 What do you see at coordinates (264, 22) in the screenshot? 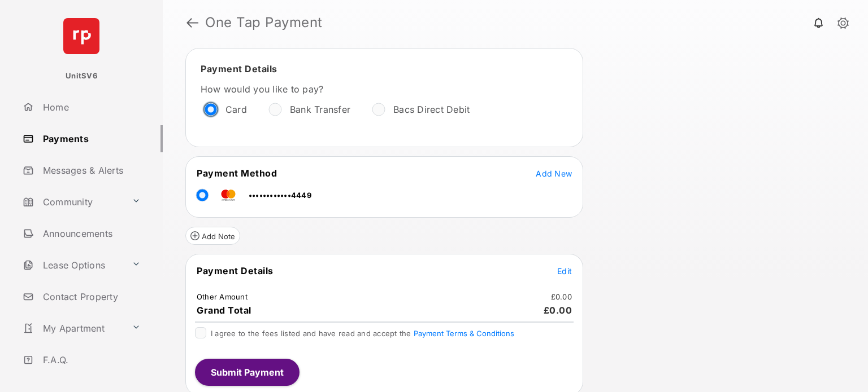
I see `strong: One Tap Payment` at bounding box center [264, 22].